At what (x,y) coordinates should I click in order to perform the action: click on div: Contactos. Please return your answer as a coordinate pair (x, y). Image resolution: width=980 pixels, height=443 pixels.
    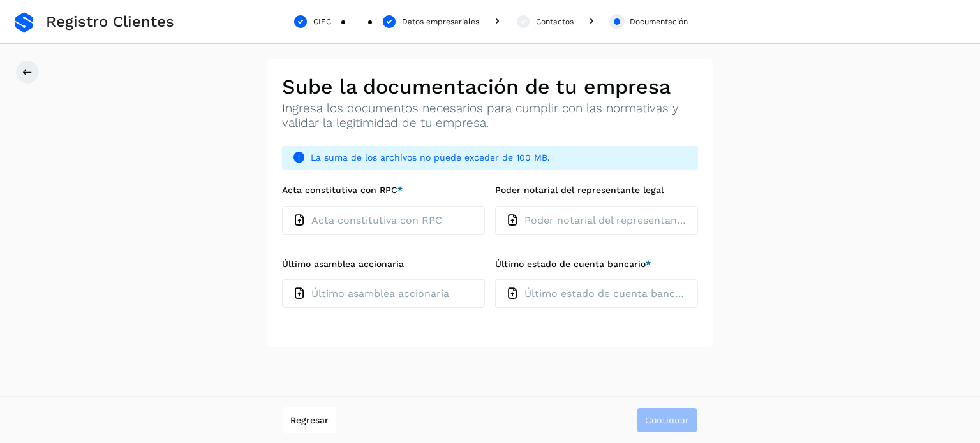
    Looking at the image, I should click on (554, 21).